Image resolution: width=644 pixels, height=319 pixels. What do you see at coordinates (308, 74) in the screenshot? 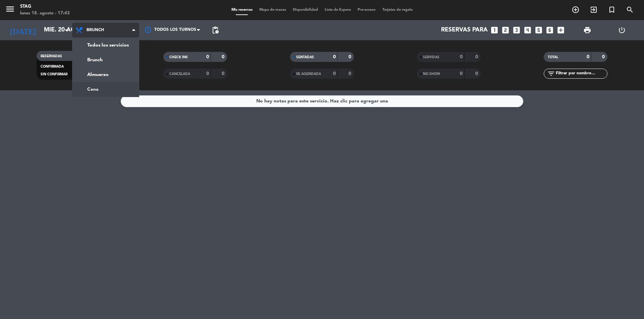
I see `span: RE AGENDADA` at bounding box center [308, 74].